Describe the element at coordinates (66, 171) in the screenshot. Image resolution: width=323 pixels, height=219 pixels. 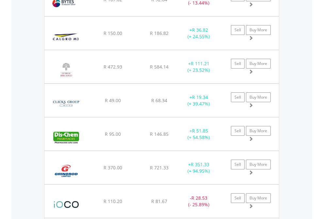
I see `img: EQU.ZA.GND.png` at that location.